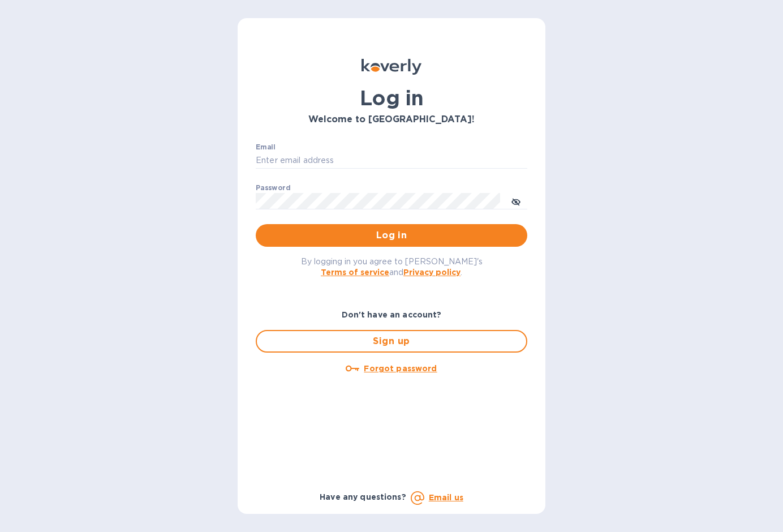 Image resolution: width=783 pixels, height=532 pixels. I want to click on img: Koverly, so click(392, 67).